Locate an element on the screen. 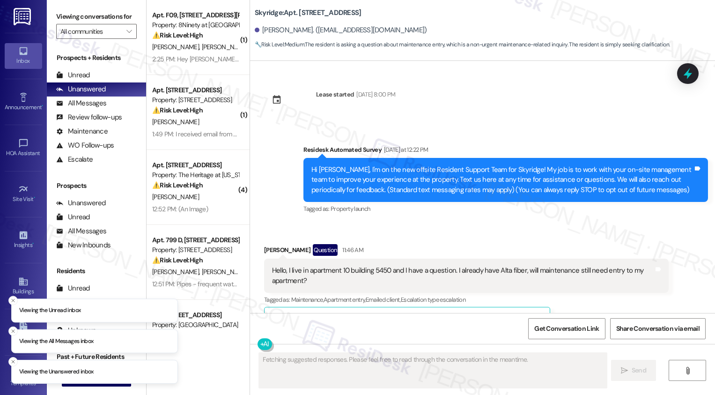  p: Viewing the All Messages inbox is located at coordinates (56, 341).